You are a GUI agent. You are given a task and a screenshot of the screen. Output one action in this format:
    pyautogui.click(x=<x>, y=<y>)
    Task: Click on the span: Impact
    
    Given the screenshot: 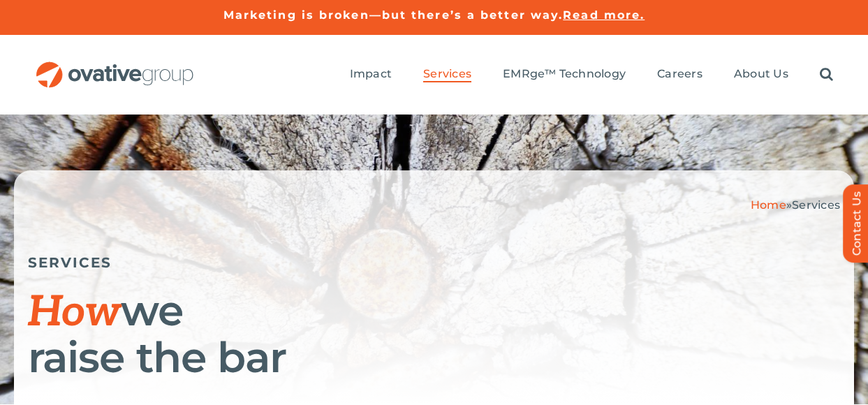 What is the action you would take?
    pyautogui.click(x=371, y=74)
    